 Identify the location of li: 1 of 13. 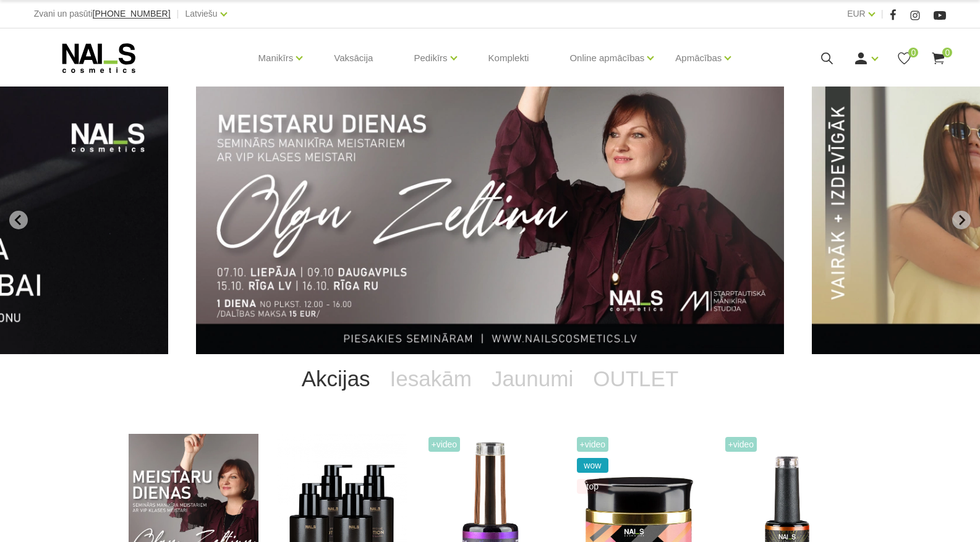
(490, 220).